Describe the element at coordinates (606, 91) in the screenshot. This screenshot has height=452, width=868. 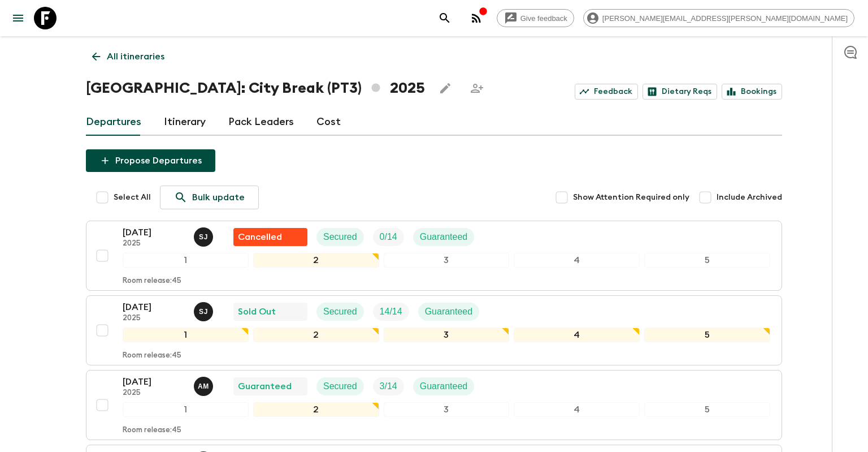
I see `a: Feedback` at that location.